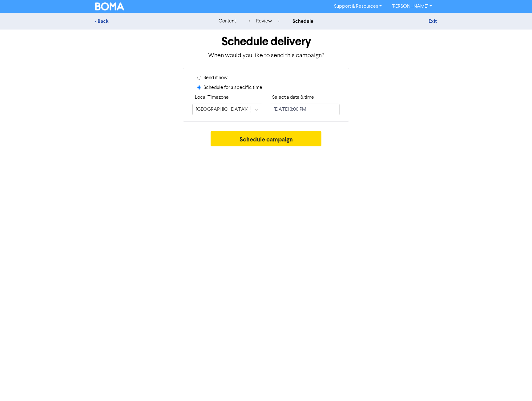  I want to click on div: Chat Widget, so click(517, 386).